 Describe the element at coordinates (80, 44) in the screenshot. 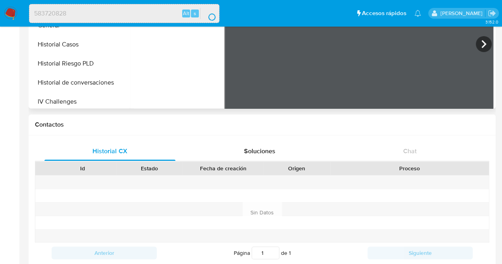

I see `button: Historial Casos` at that location.